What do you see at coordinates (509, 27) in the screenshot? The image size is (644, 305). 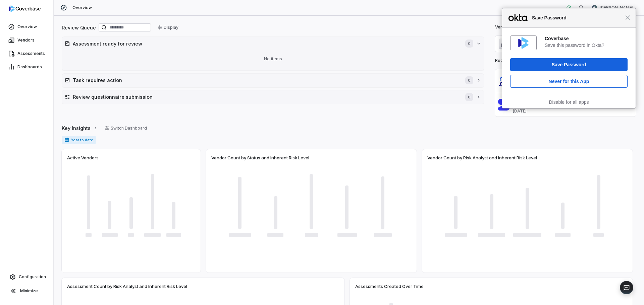 I see `h2: Vendor Intake` at bounding box center [509, 27].